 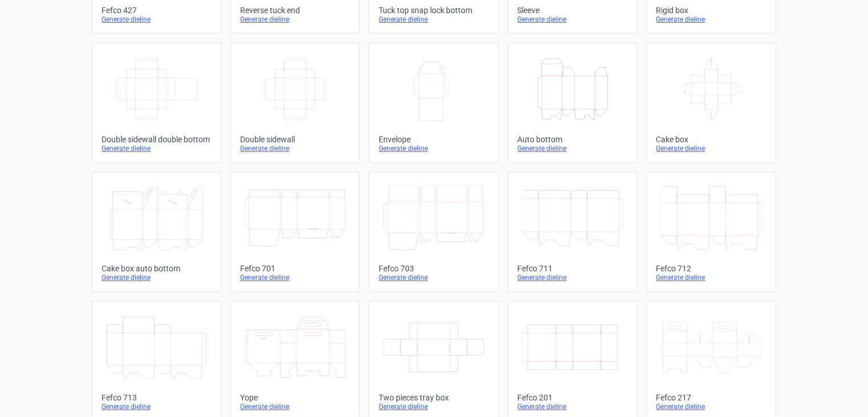 I want to click on a: Cake boxGenerate dieline, so click(x=711, y=103).